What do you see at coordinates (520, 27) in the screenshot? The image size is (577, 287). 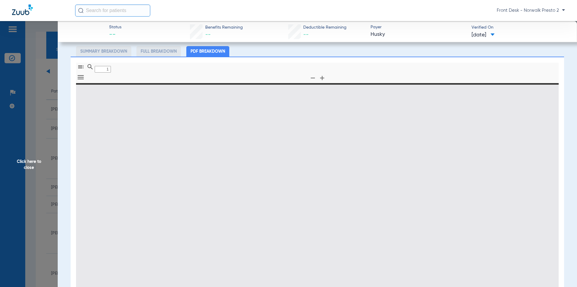 I see `span: Verified On` at bounding box center [520, 27].